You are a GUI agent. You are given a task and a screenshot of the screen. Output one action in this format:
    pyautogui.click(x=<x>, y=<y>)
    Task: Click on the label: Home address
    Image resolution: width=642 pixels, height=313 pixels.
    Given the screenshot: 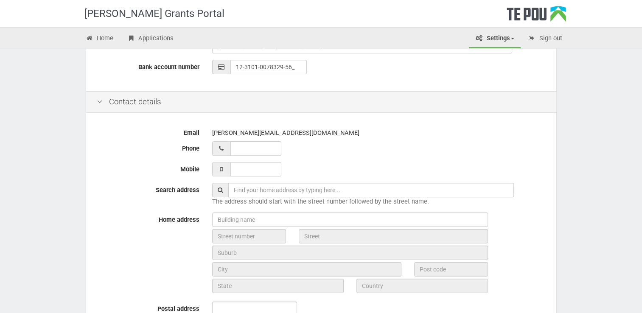 What is the action you would take?
    pyautogui.click(x=148, y=218)
    